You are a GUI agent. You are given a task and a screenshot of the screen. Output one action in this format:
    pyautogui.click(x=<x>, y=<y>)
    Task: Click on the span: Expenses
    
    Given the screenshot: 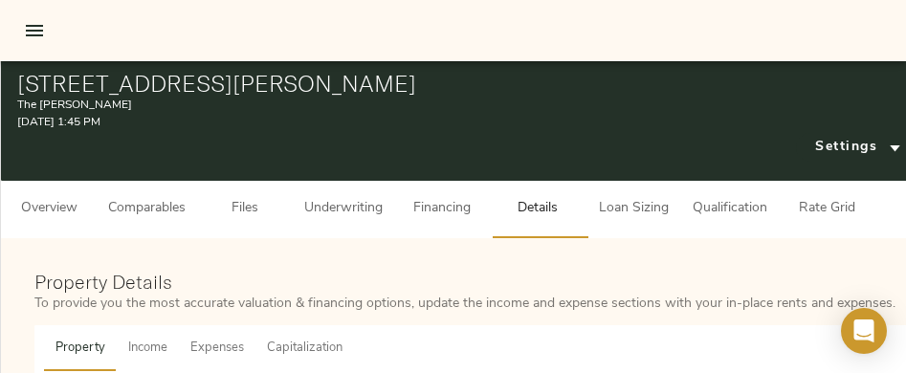 What is the action you would take?
    pyautogui.click(x=217, y=348)
    